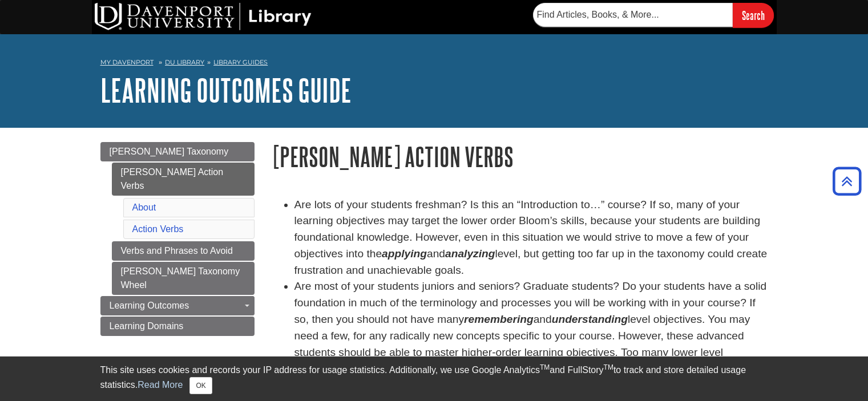 The width and height of the screenshot is (868, 401). What do you see at coordinates (847, 181) in the screenshot?
I see `a: Back to Top` at bounding box center [847, 181].